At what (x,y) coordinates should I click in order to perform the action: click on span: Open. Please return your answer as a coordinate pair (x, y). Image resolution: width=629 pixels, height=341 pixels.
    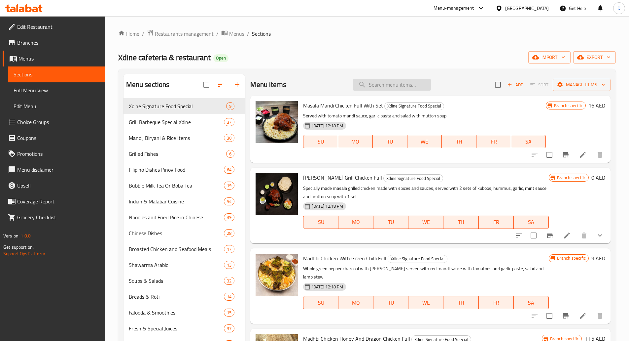
    Looking at the image, I should click on (221, 58).